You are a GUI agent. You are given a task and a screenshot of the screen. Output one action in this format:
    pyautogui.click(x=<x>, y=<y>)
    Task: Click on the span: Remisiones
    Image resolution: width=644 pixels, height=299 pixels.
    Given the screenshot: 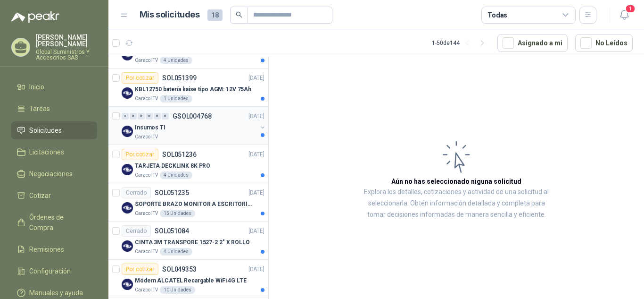 What is the action you would take?
    pyautogui.click(x=47, y=249)
    